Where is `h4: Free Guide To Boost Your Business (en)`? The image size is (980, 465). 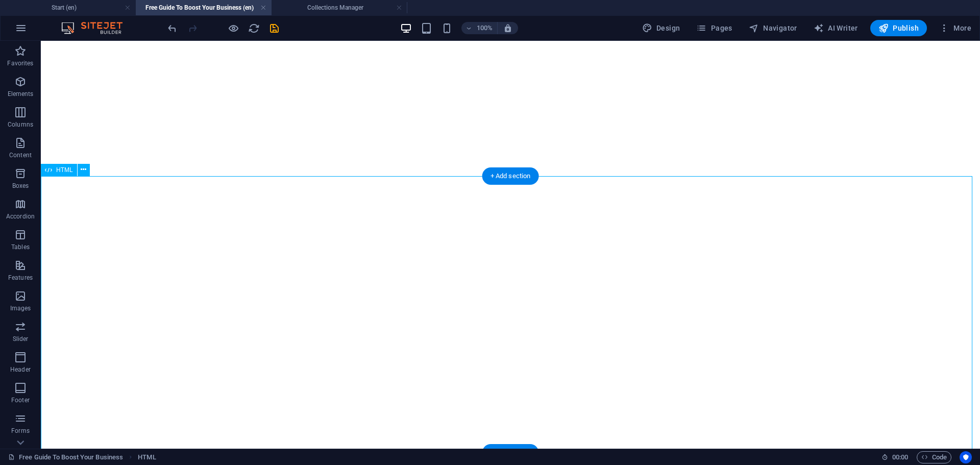 h4: Free Guide To Boost Your Business (en) is located at coordinates (204, 8).